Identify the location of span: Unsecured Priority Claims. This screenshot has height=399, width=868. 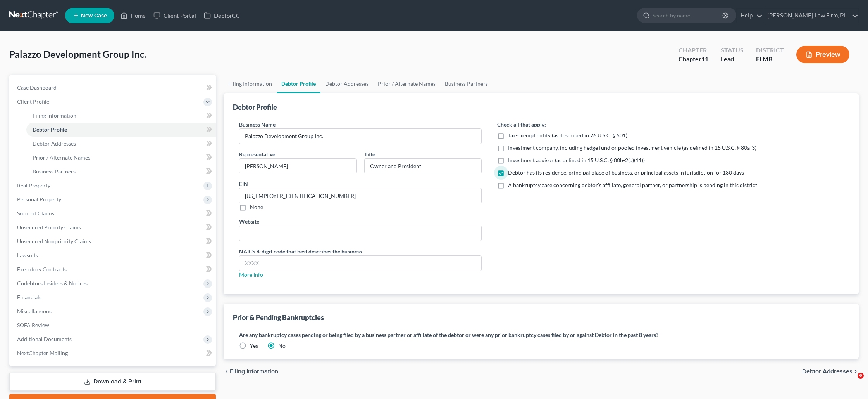
(49, 227).